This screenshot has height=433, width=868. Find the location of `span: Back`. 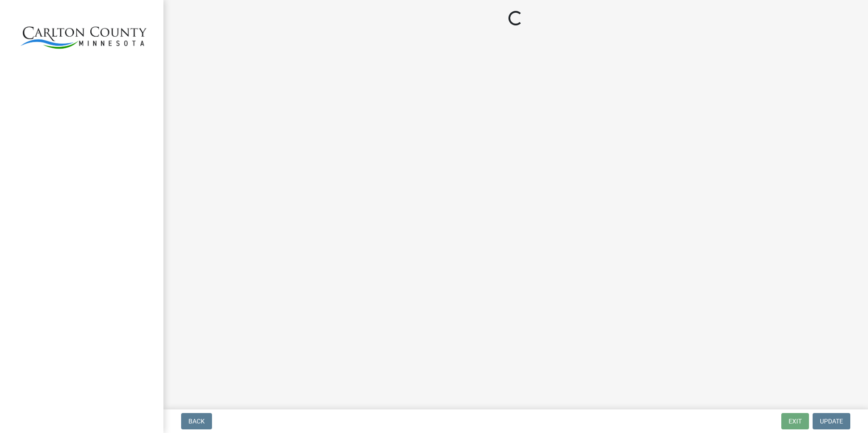

span: Back is located at coordinates (197, 421).